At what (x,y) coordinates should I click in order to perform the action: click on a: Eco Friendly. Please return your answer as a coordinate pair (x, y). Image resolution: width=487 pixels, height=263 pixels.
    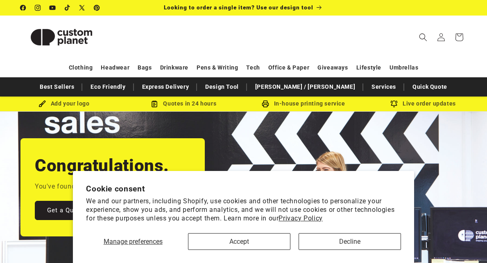
    Looking at the image, I should click on (108, 87).